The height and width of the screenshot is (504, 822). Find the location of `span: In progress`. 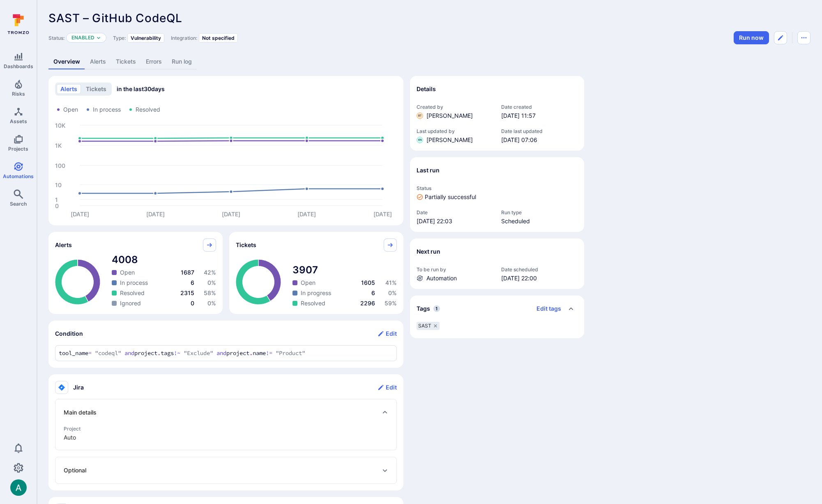

span: In progress is located at coordinates (316, 293).